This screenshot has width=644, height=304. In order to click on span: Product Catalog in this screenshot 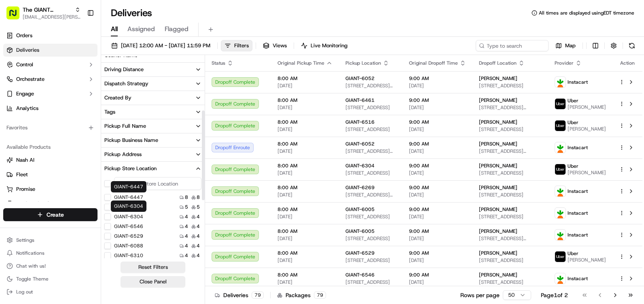, I will do `click(36, 204)`.